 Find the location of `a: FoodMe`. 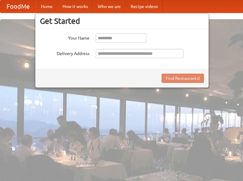

a: FoodMe is located at coordinates (18, 7).